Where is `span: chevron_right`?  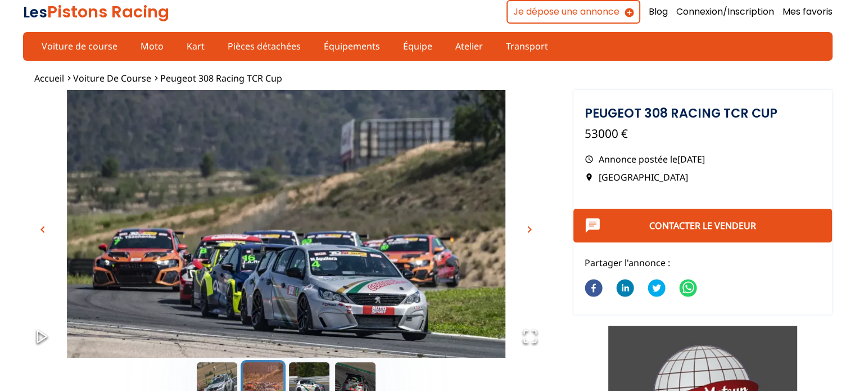
span: chevron_right is located at coordinates (530, 229).